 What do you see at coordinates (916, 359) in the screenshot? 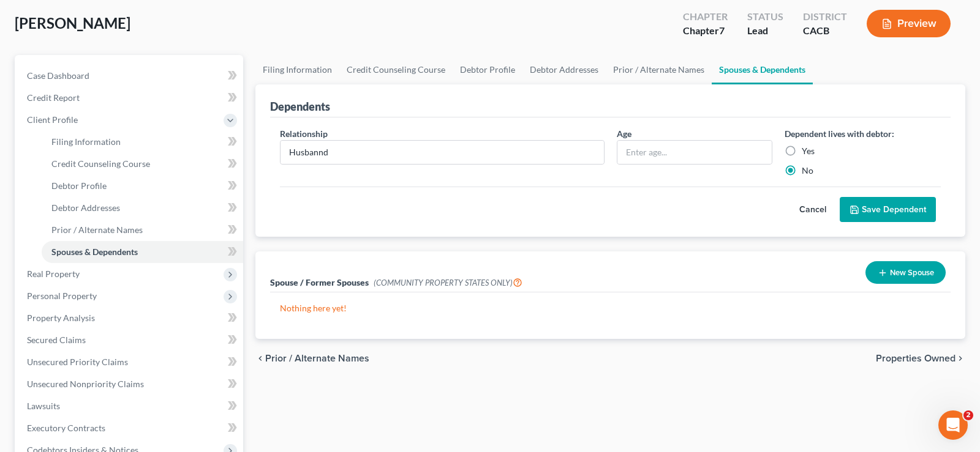
I see `span: Properties Owned` at bounding box center [916, 359].